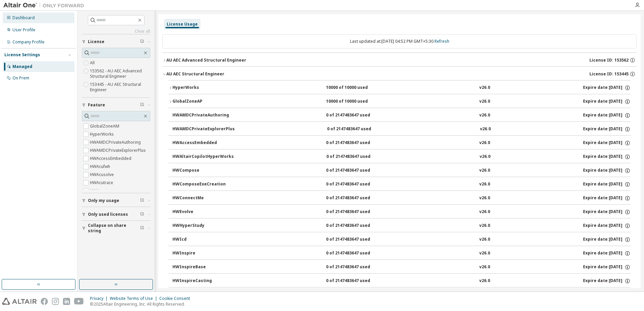 This screenshot has width=644, height=311. What do you see at coordinates (101, 167) in the screenshot?
I see `label: HWAcufwh` at bounding box center [101, 167].